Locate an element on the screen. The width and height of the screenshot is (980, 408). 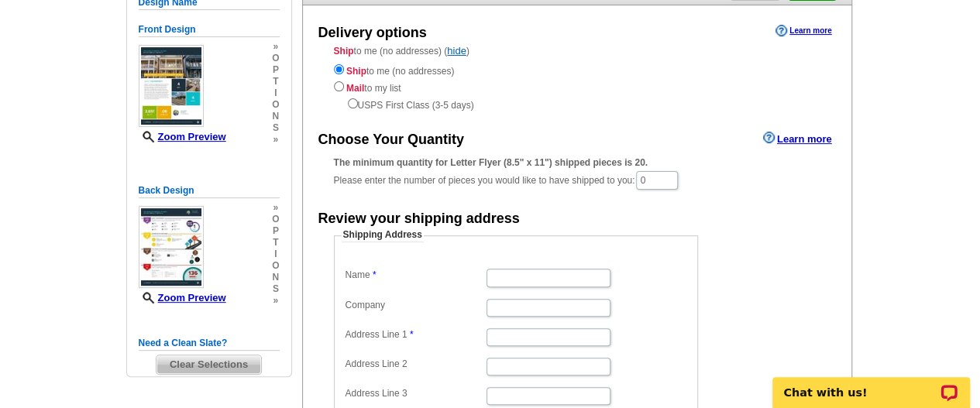
label: Company is located at coordinates (415, 305).